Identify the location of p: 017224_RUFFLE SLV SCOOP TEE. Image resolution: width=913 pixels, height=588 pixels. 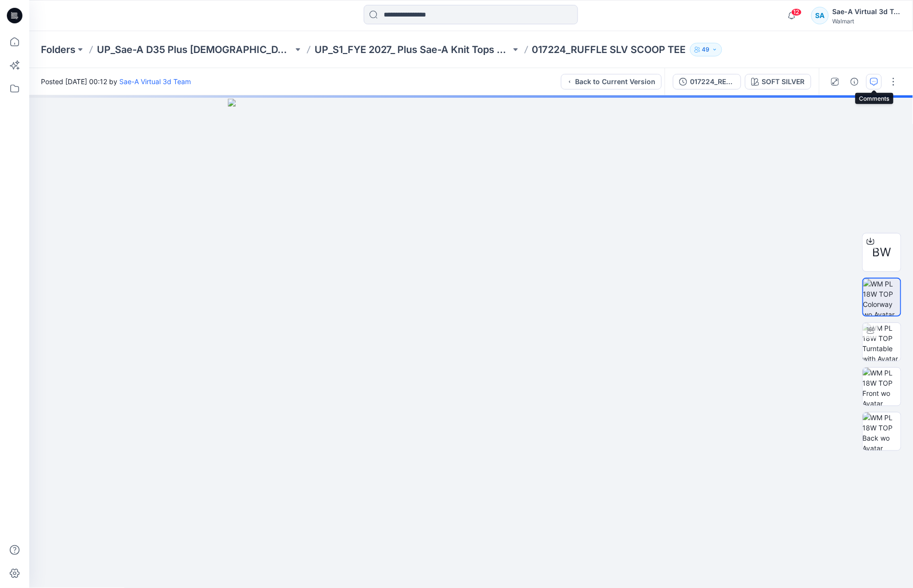
(609, 50).